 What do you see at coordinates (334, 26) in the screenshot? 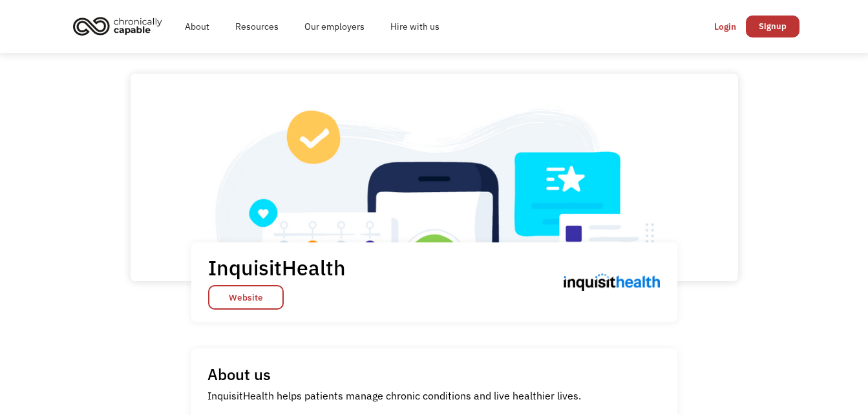
I see `a: Our employers` at bounding box center [334, 26].